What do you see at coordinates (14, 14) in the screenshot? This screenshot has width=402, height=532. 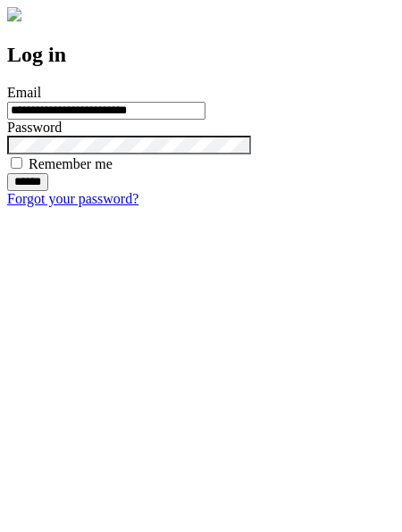 I see `img: logo-4e3dc11c47720685a147b03b5a06dd966a58ff35d612b21f08c02c0306f2b779.png` at bounding box center [14, 14].